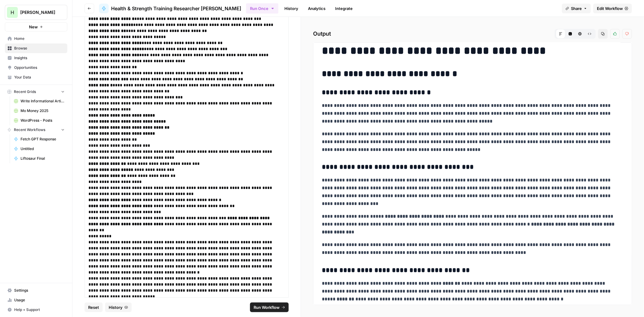 Image resolution: width=644 pixels, height=317 pixels. I want to click on h2: Output, so click(473, 34).